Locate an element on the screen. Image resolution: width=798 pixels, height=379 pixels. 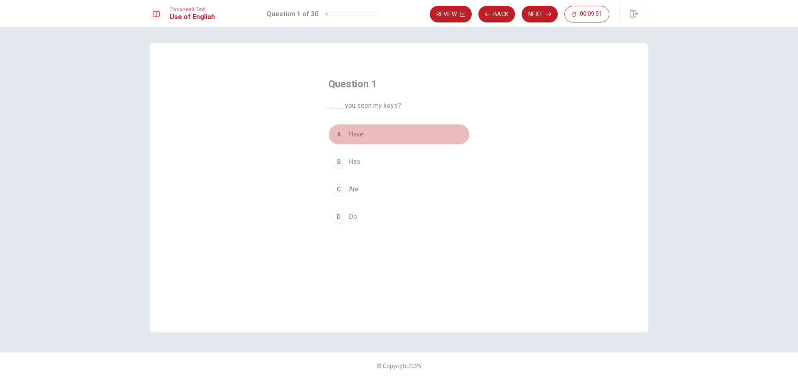
h1: Question 1 of 30 is located at coordinates (292, 14).